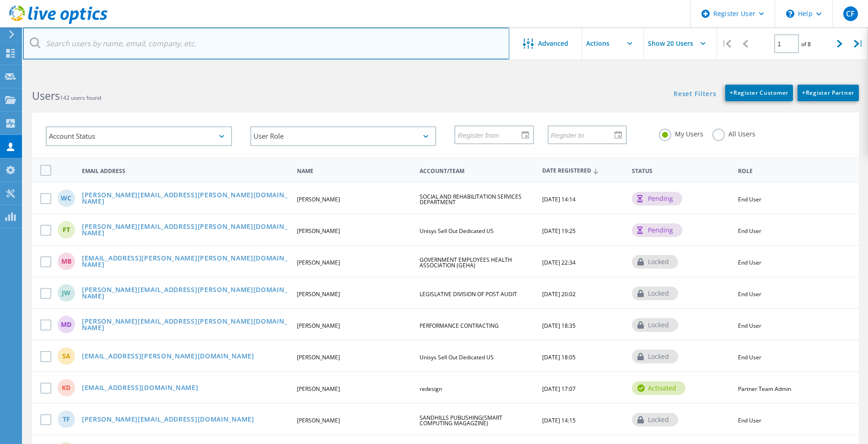 Image resolution: width=868 pixels, height=444 pixels. I want to click on span: Date Registered, so click(583, 171).